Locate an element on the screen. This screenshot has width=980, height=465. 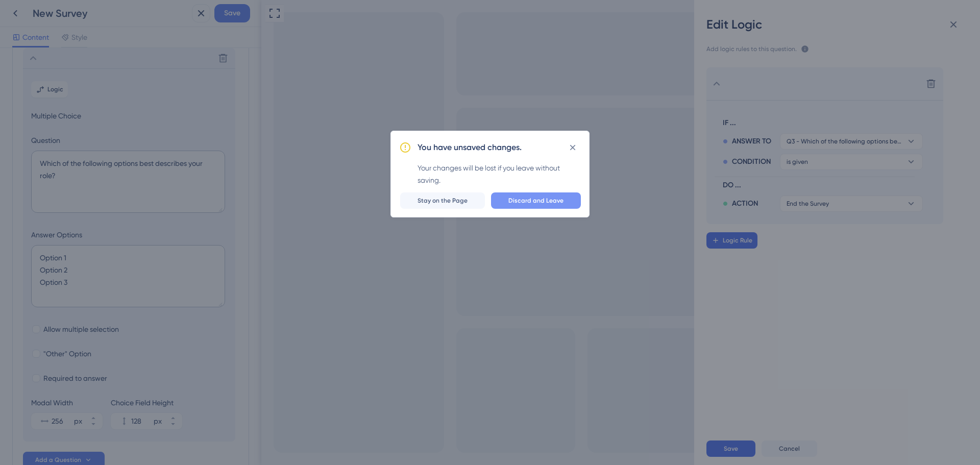
label: Não is located at coordinates (71, 98).